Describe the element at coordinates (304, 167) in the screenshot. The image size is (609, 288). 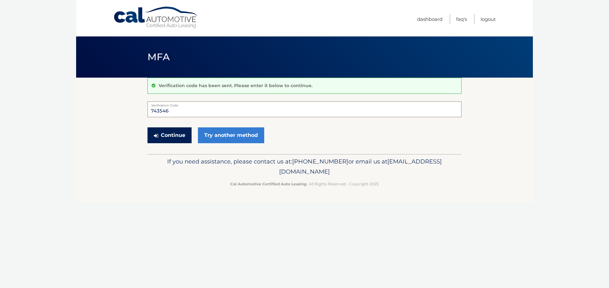
I see `p: If you need assistance, please contact us at: or email us at` at that location.